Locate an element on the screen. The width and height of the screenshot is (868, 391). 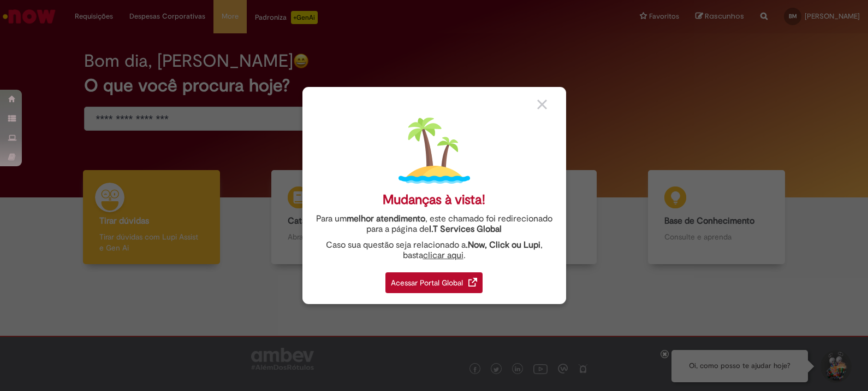
a: Acessar Portal Global is located at coordinates (434, 279).